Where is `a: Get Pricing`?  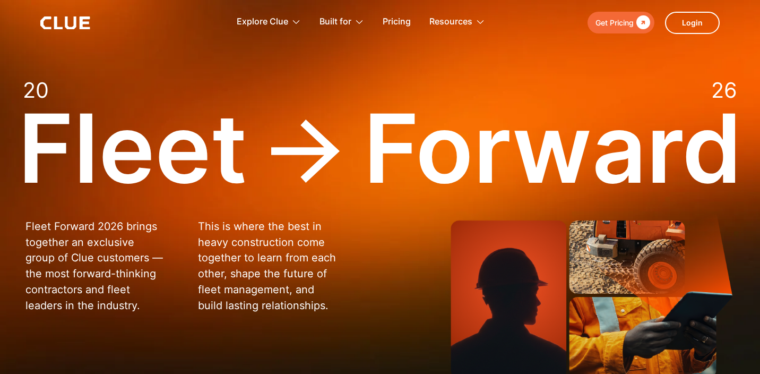 a: Get Pricing is located at coordinates (621, 22).